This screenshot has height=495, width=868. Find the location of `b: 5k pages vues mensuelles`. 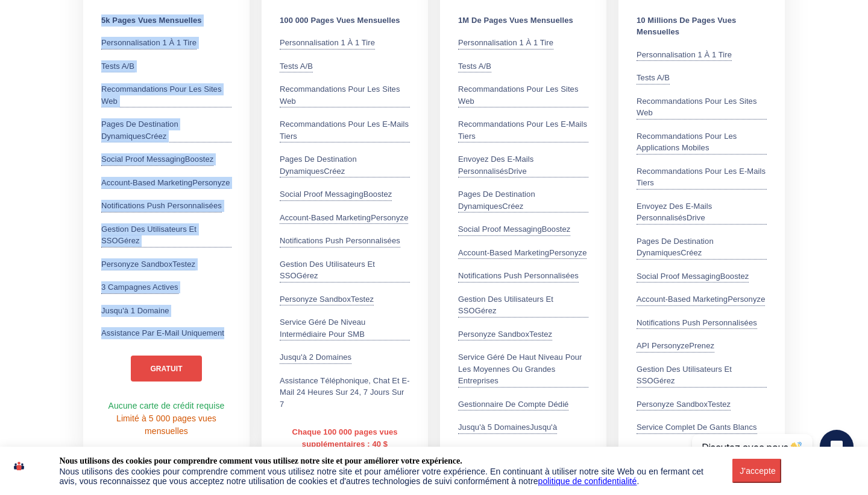

b: 5k pages vues mensuelles is located at coordinates (151, 20).